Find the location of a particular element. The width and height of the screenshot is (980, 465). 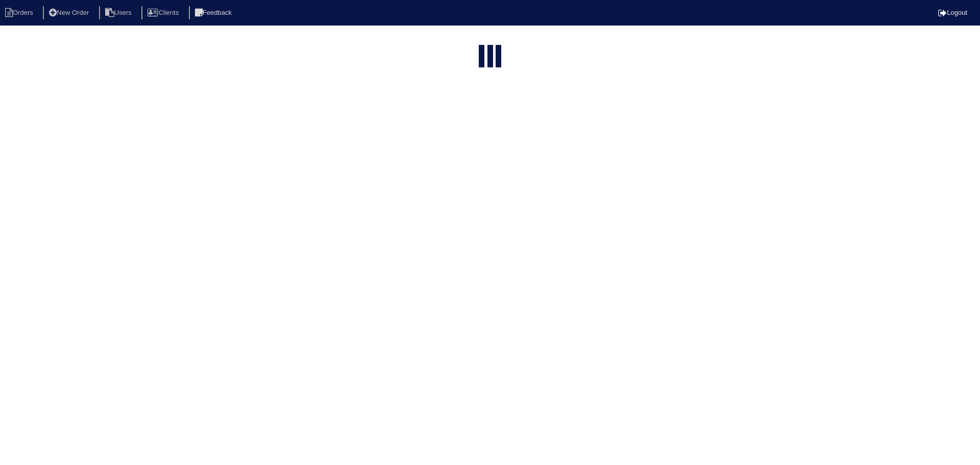

a: Users is located at coordinates (119, 12).